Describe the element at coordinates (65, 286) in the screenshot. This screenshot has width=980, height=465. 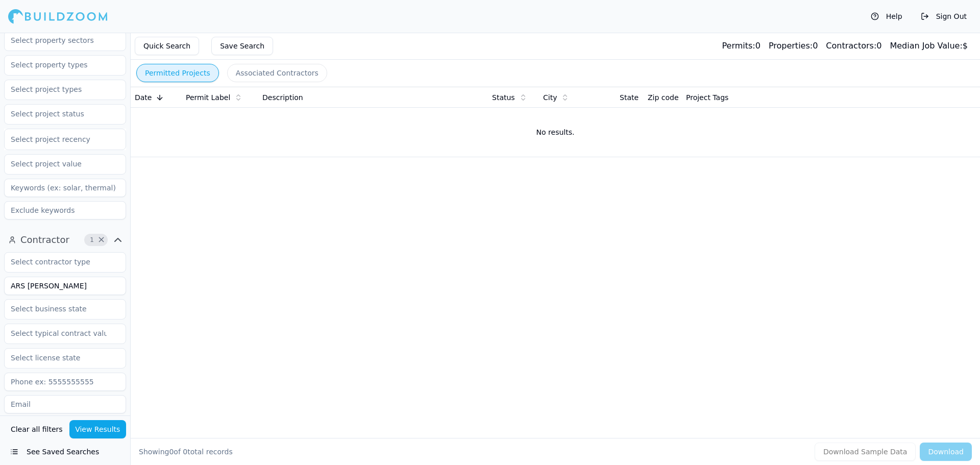
I see `input: Business name` at that location.